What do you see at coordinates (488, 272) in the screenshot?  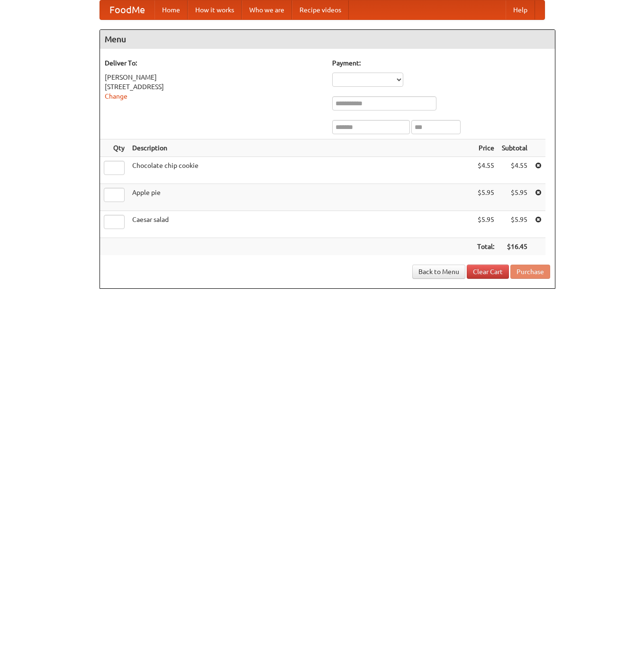 I see `a: Clear Cart` at bounding box center [488, 272].